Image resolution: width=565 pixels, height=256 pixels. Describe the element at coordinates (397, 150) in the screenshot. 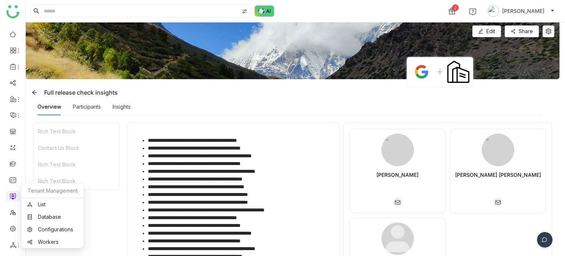

I see `img: 684fd8469a55a50394c15cc7` at that location.